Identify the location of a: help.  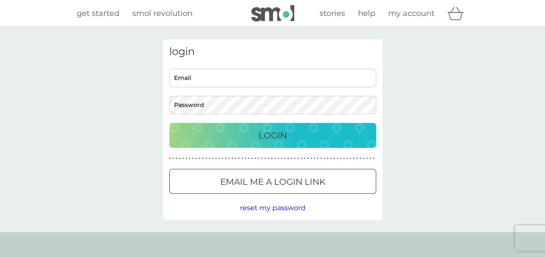
(366, 13).